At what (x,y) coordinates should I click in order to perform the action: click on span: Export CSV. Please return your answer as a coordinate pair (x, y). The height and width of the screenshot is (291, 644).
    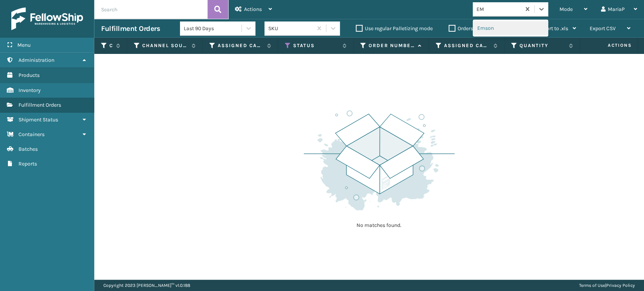
    Looking at the image, I should click on (603, 28).